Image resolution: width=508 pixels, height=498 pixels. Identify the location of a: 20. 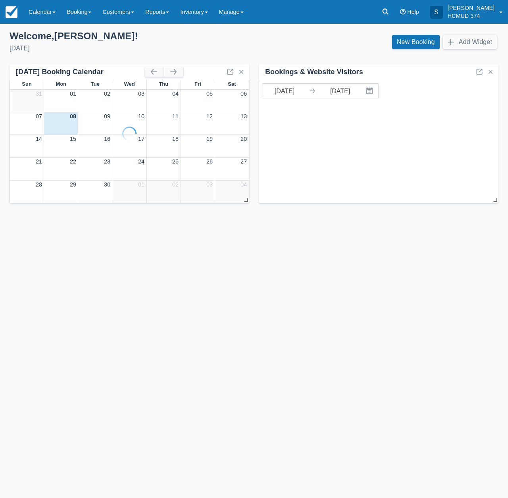
(244, 139).